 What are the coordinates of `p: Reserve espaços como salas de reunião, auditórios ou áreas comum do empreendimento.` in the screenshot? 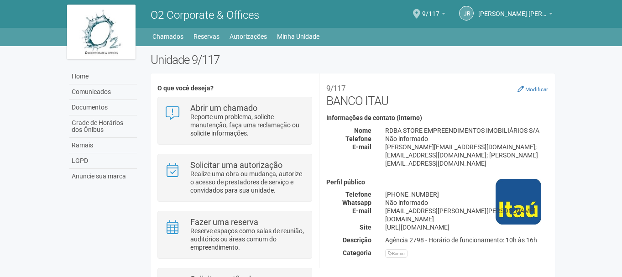 It's located at (247, 239).